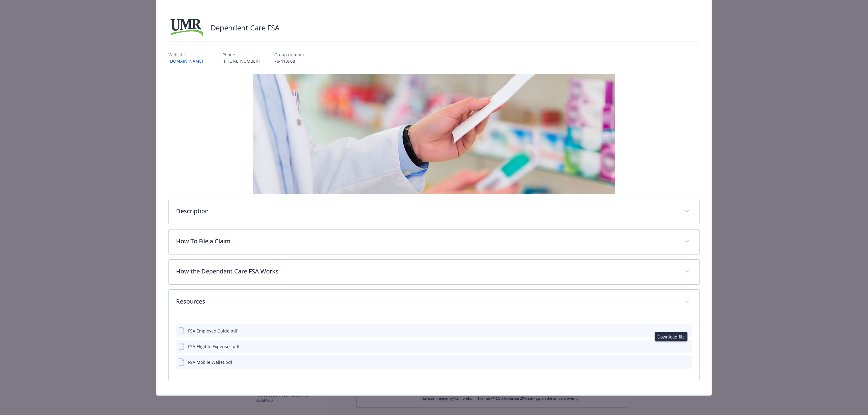 This screenshot has height=415, width=868. What do you see at coordinates (214, 347) in the screenshot?
I see `div: FSA Eligible Expenses.pdf` at bounding box center [214, 347].